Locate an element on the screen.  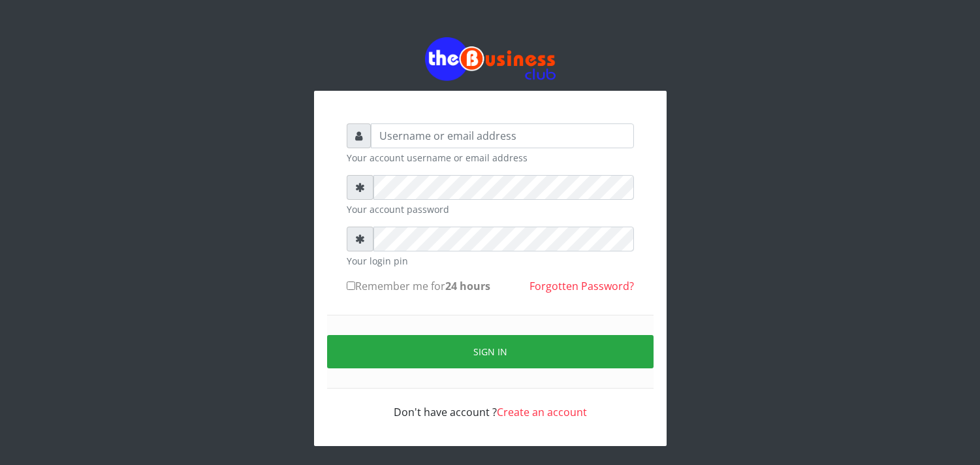
a: Forgotten Password? is located at coordinates (582, 286).